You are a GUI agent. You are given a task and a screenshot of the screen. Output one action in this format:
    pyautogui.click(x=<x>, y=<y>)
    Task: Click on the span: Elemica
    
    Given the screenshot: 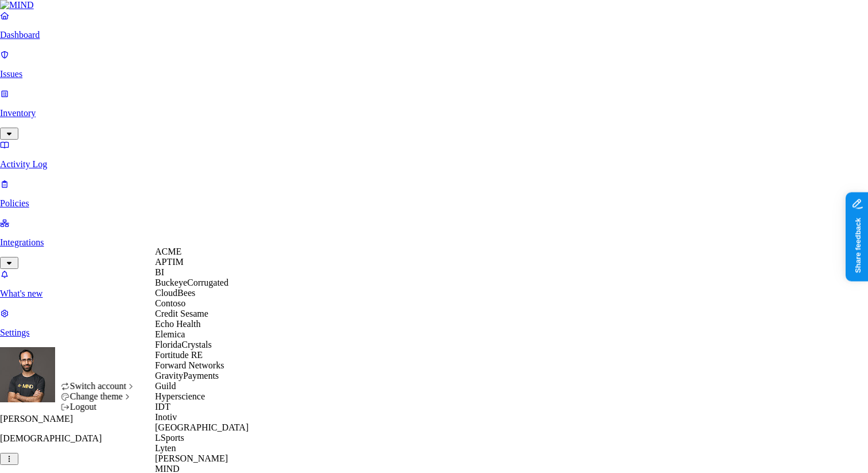 What is the action you would take?
    pyautogui.click(x=170, y=334)
    